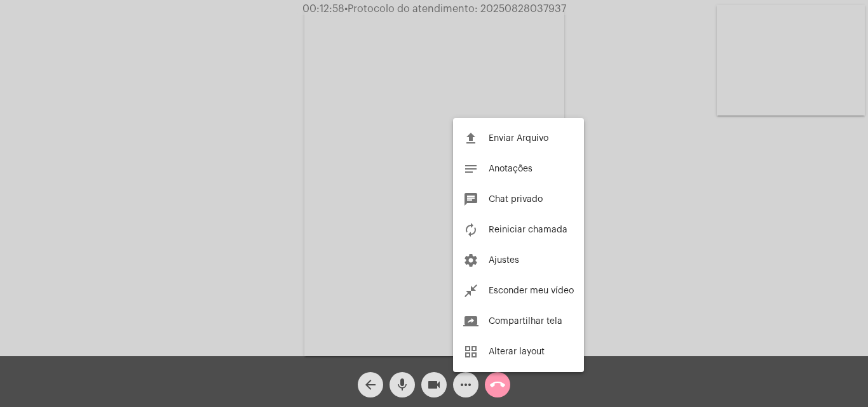 This screenshot has height=407, width=868. Describe the element at coordinates (471, 352) in the screenshot. I see `mat-icon: grid_view` at that location.